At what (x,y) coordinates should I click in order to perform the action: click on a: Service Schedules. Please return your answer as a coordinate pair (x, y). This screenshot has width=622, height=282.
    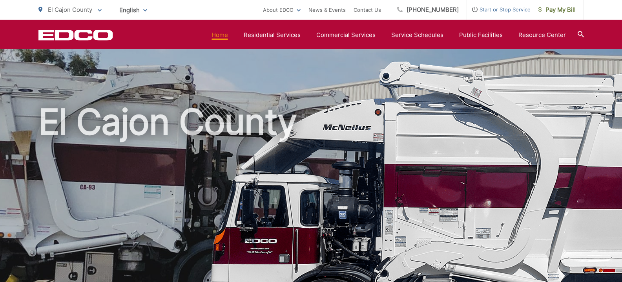
    Looking at the image, I should click on (417, 35).